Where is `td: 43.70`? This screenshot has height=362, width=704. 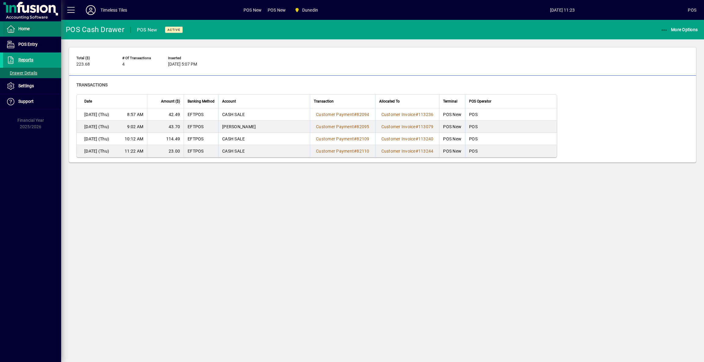 td: 43.70 is located at coordinates (165, 127).